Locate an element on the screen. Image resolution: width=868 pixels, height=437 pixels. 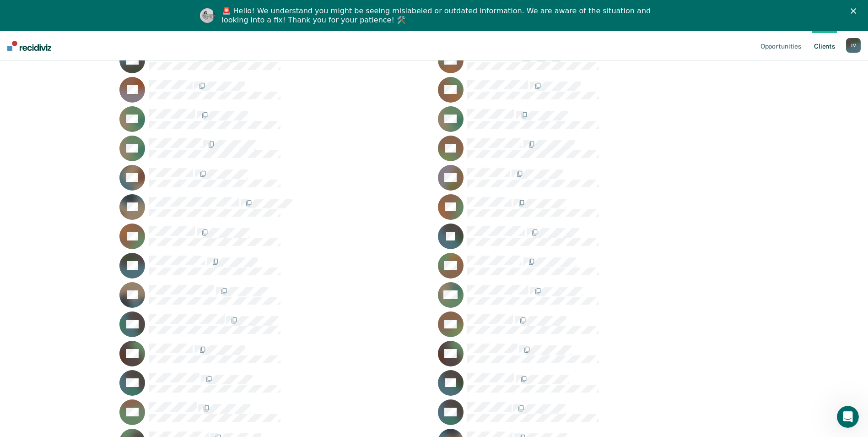
div: 🚨 Hello! We understand you might be seeing mislabeled or outdated information. We are aware of th... is located at coordinates (438, 16).